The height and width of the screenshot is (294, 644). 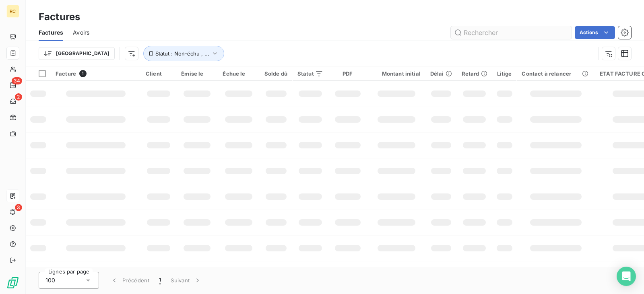 What do you see at coordinates (474, 74) in the screenshot?
I see `div: Retard` at bounding box center [474, 74].